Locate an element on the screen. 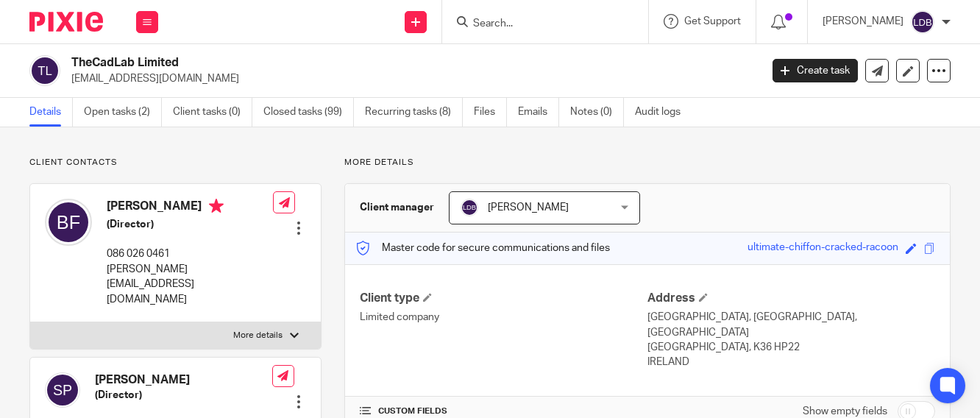  p: Client contacts is located at coordinates (175, 162).